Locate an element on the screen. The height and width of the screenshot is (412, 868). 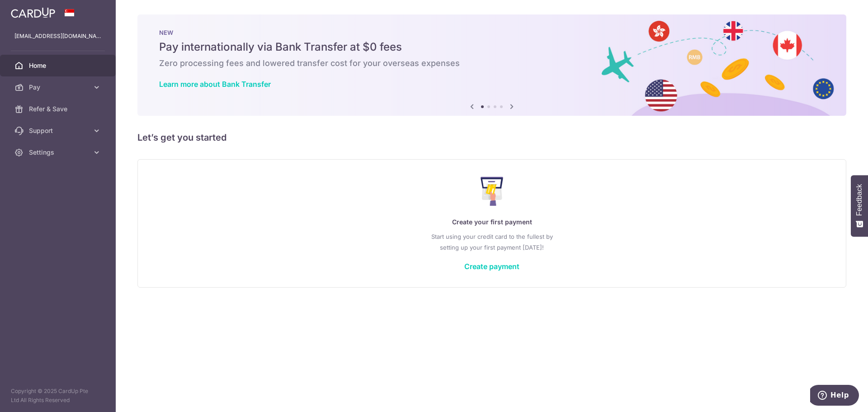
h5: Let’s get you started is located at coordinates (492, 137).